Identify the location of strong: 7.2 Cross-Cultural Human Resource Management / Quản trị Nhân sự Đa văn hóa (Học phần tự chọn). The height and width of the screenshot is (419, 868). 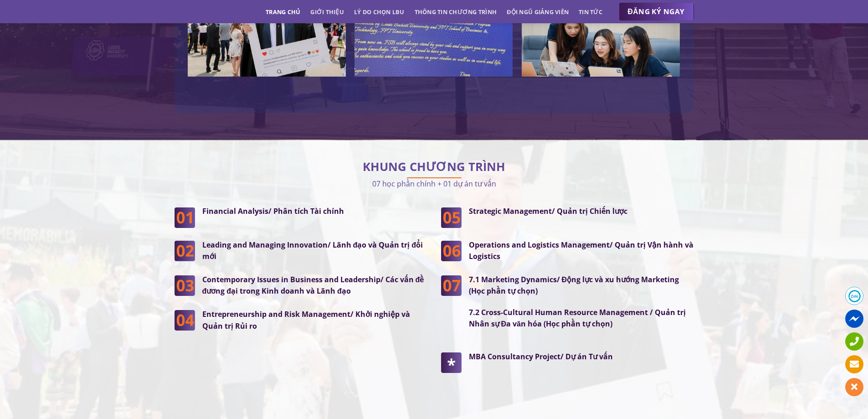
(577, 318).